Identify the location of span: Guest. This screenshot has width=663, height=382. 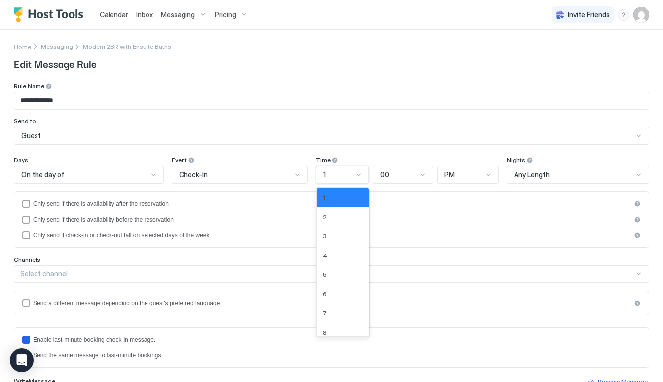
(31, 136).